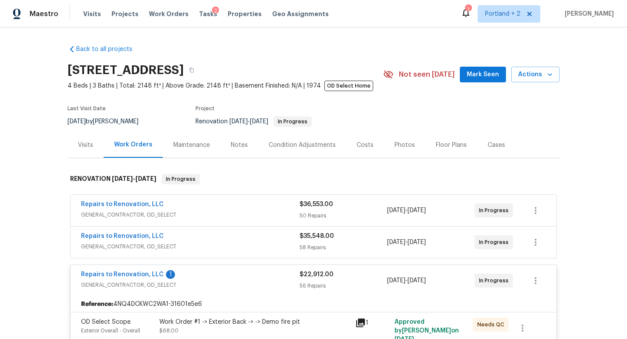 This screenshot has height=339, width=627. What do you see at coordinates (253, 121) in the screenshot?
I see `span: Renovation` at bounding box center [253, 121].